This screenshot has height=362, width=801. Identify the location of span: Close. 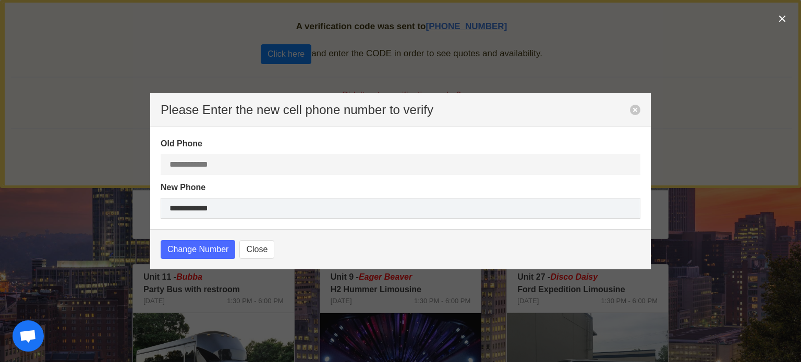
(257, 250).